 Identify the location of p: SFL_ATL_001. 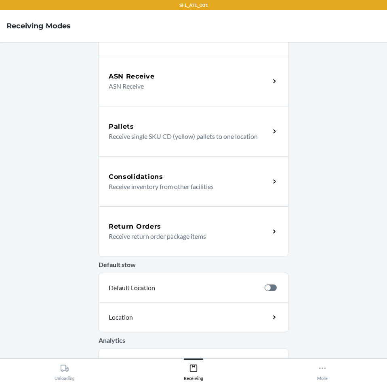
(194, 5).